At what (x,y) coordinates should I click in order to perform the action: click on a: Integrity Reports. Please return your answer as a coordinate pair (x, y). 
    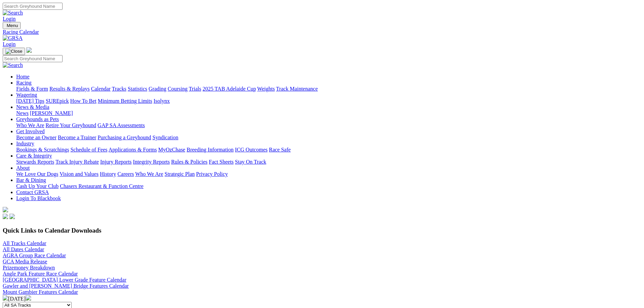
    Looking at the image, I should click on (151, 161).